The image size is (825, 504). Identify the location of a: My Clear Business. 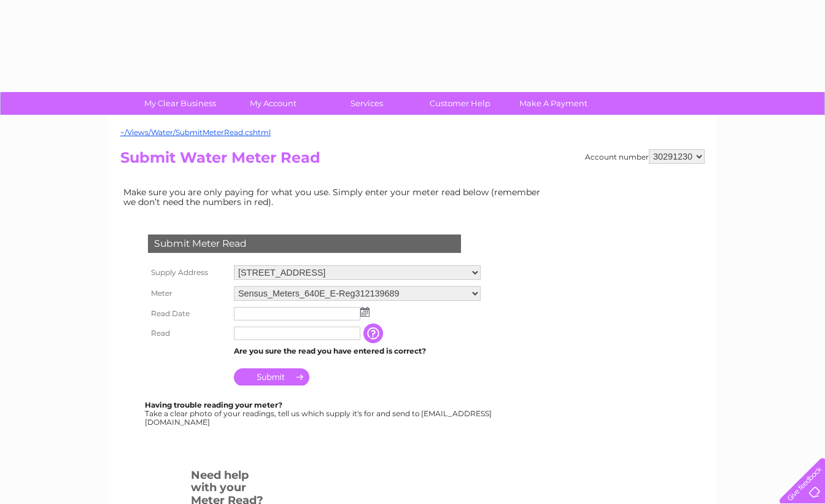
(180, 103).